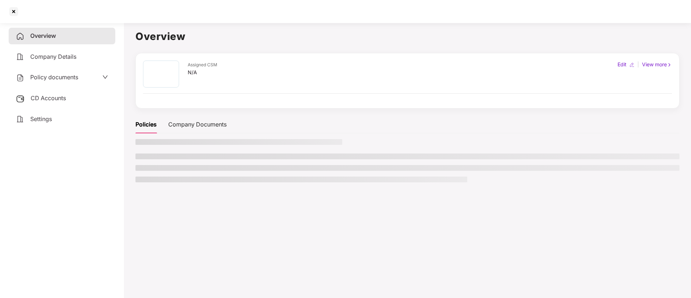  Describe the element at coordinates (54, 77) in the screenshot. I see `span: Policy documents` at that location.